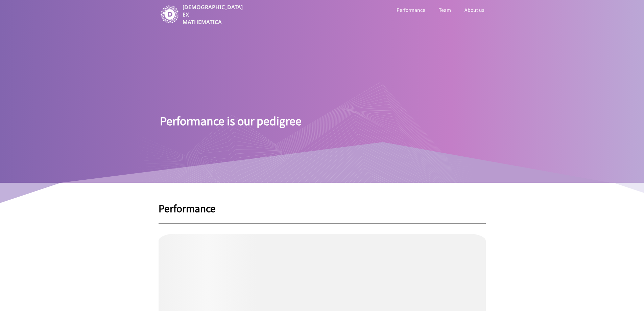 This screenshot has height=311, width=644. I want to click on a: Team, so click(445, 10).